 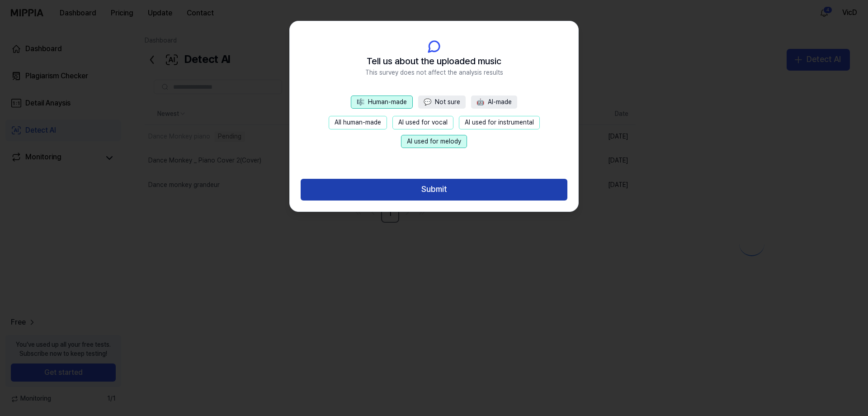 What do you see at coordinates (422, 123) in the screenshot?
I see `button: AI used for vocal` at bounding box center [422, 123].